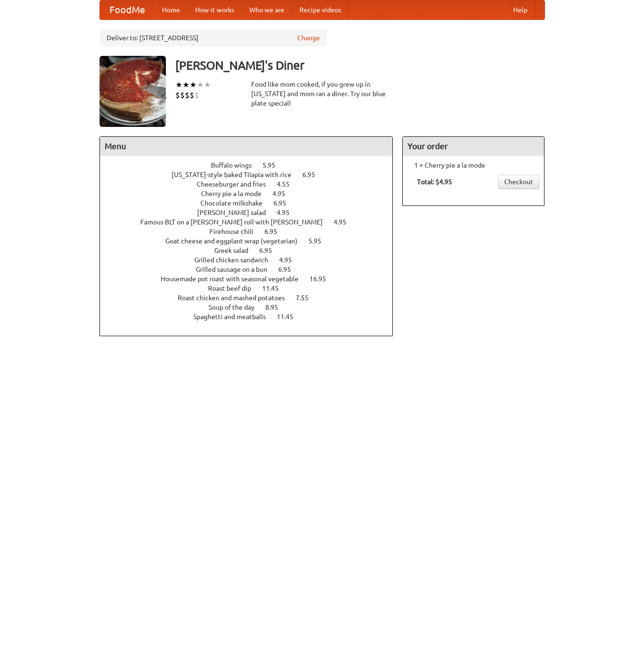 The height and width of the screenshot is (670, 644). I want to click on span: Roast chicken and mashed potatoes, so click(236, 298).